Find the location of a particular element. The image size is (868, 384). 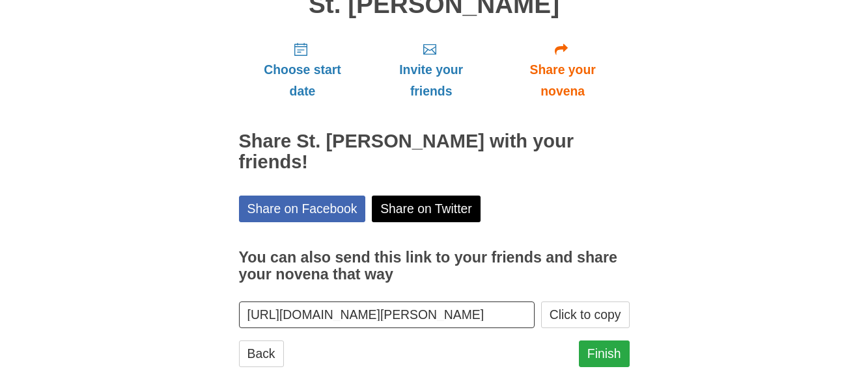

span: Choose start date is located at coordinates (303, 81).